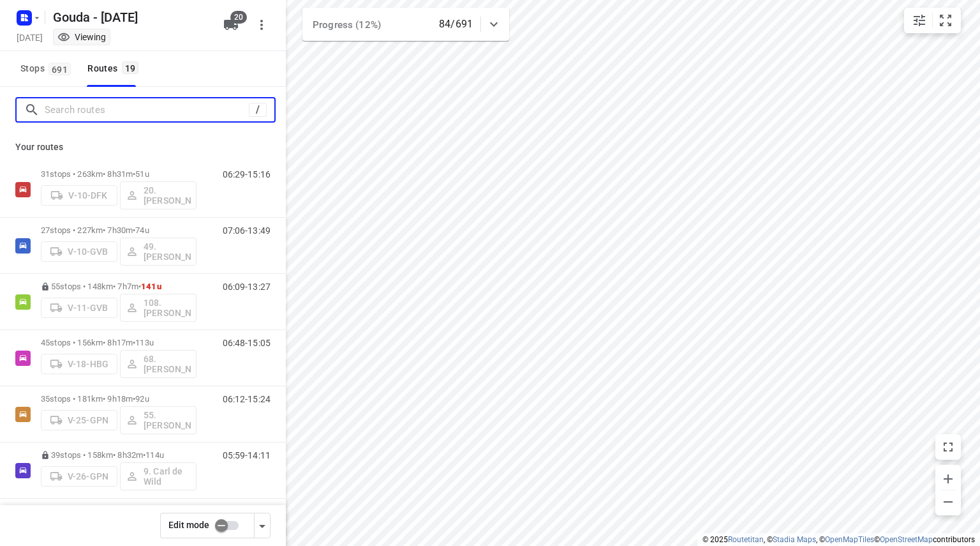 This screenshot has height=546, width=980. Describe the element at coordinates (118, 454) in the screenshot. I see `p: 39 stops • 158km • 8h32m` at that location.